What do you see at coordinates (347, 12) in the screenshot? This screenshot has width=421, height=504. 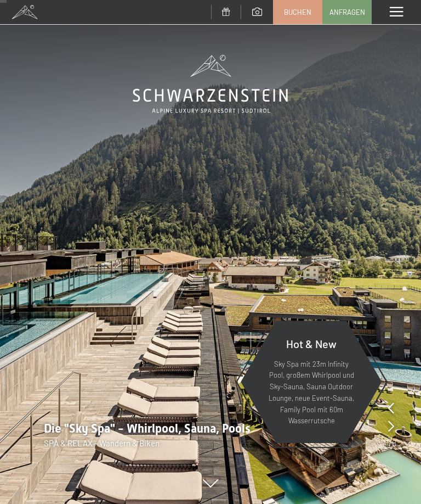 I see `a: Anfragen` at bounding box center [347, 12].